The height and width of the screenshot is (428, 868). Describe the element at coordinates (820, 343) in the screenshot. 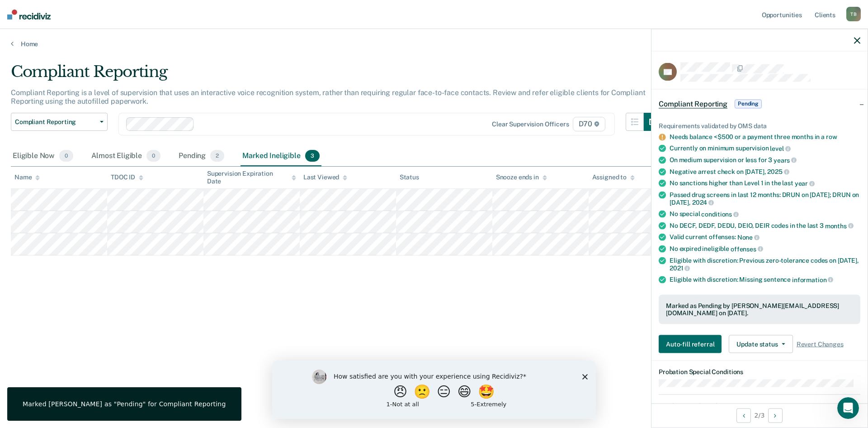

I see `span: Revert Changes` at that location.